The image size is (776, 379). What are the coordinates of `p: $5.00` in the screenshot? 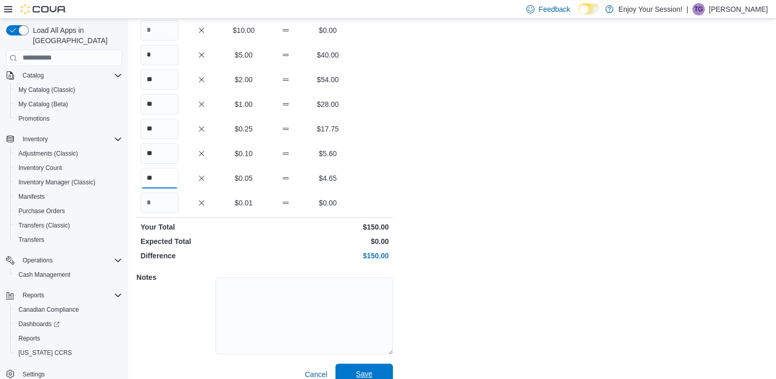 It's located at (244, 55).